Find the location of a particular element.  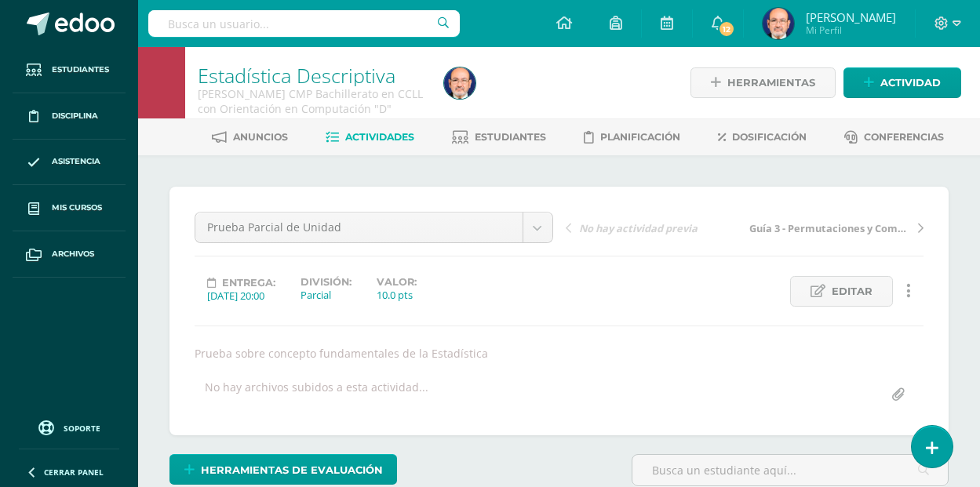

span: Prueba Parcial de Unidad is located at coordinates (358, 228).